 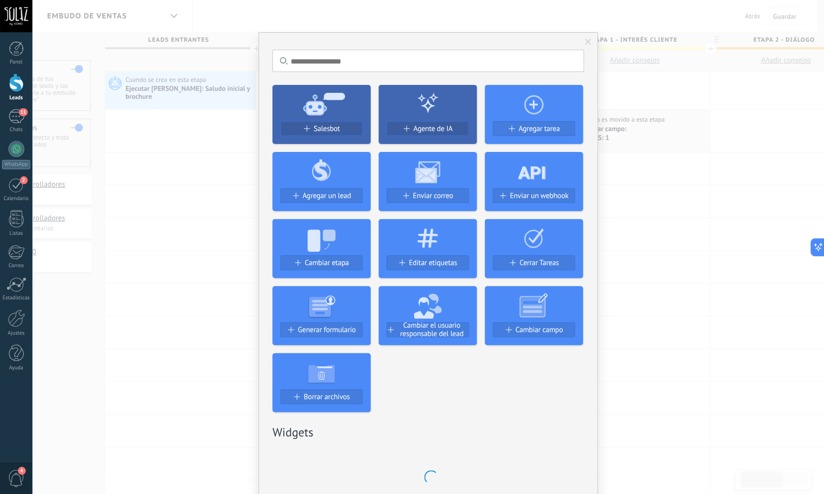 I want to click on span: Agregar un lead, so click(x=327, y=196).